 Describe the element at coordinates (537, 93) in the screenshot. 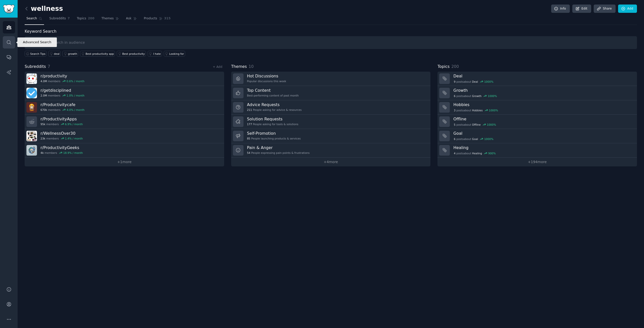

I see `a: Growth6postsaboutGrowth1000%` at that location.